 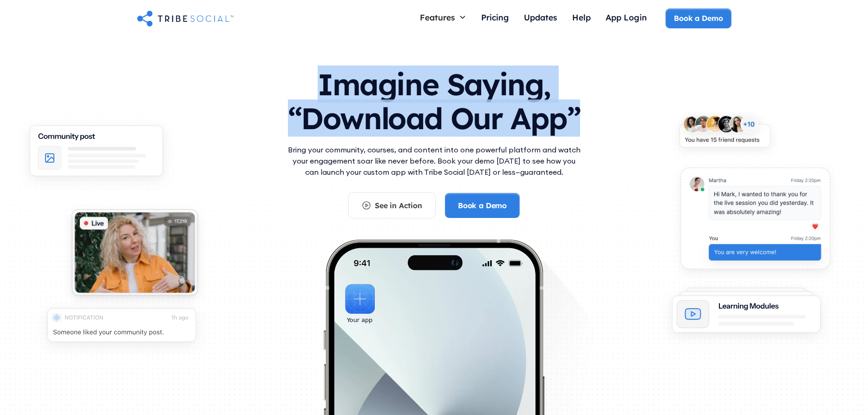 I want to click on a: Updates, so click(x=541, y=18).